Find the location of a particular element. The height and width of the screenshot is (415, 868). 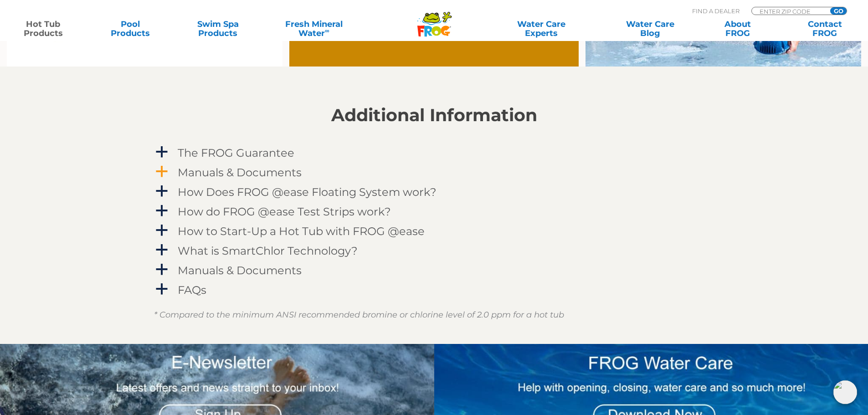

h4: What is SmartChlor Technology? is located at coordinates (268, 250).